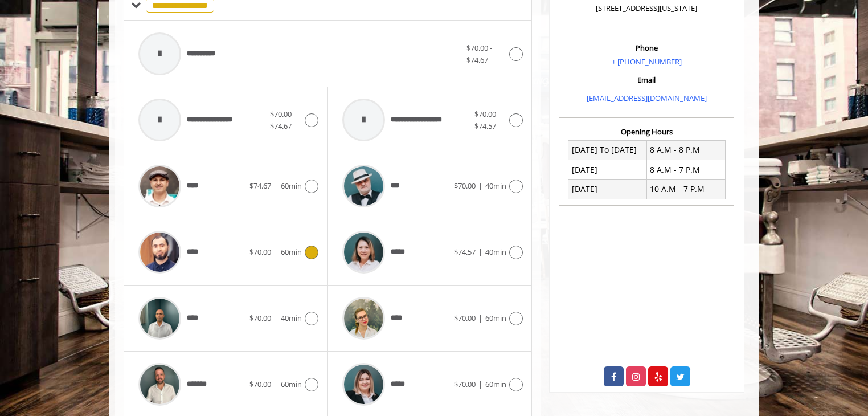  What do you see at coordinates (686, 150) in the screenshot?
I see `td: 8 A.M - 8 P.M` at bounding box center [686, 150].